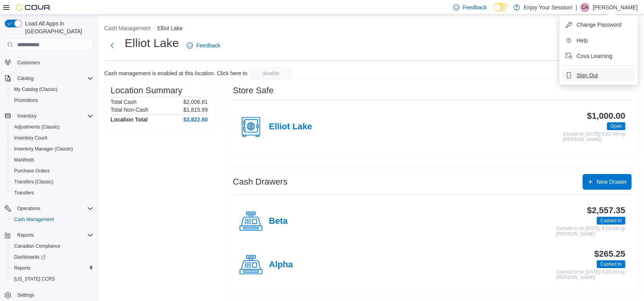 This screenshot has width=644, height=301. What do you see at coordinates (151, 43) in the screenshot?
I see `h1: Elliot Lake` at bounding box center [151, 43].